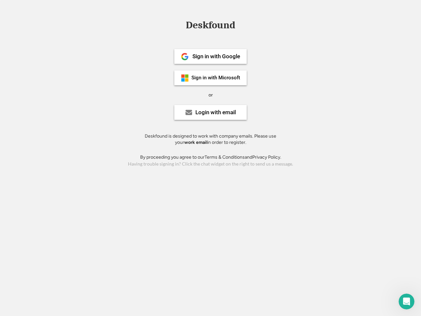 The image size is (421, 316). What do you see at coordinates (215, 112) in the screenshot?
I see `div: Login with email` at bounding box center [215, 112].